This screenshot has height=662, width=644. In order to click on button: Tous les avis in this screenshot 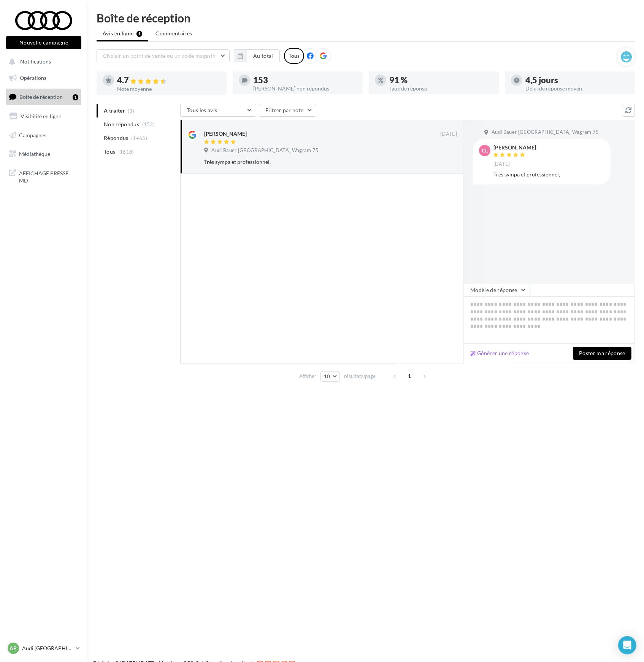, I will do `click(218, 110)`.